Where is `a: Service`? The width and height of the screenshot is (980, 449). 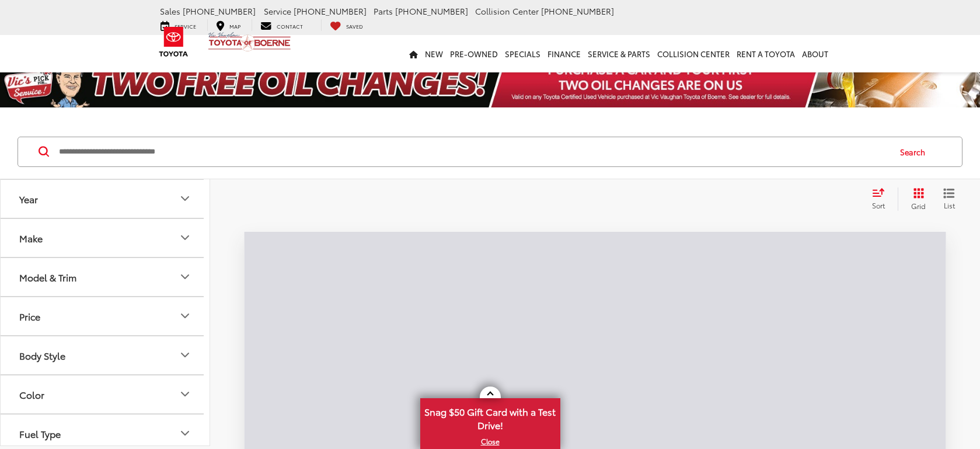
a: Service is located at coordinates (178, 25).